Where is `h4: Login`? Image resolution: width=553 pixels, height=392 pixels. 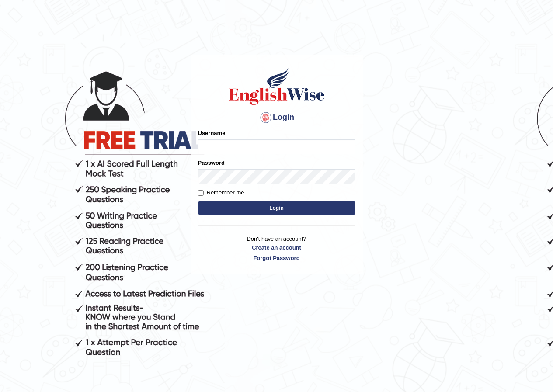 h4: Login is located at coordinates (276, 117).